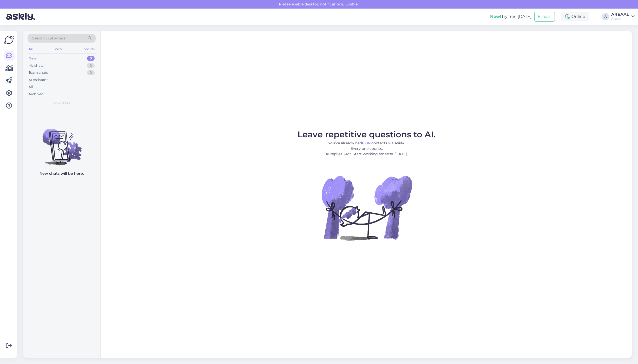 This screenshot has width=638, height=364. I want to click on b: New!, so click(496, 16).